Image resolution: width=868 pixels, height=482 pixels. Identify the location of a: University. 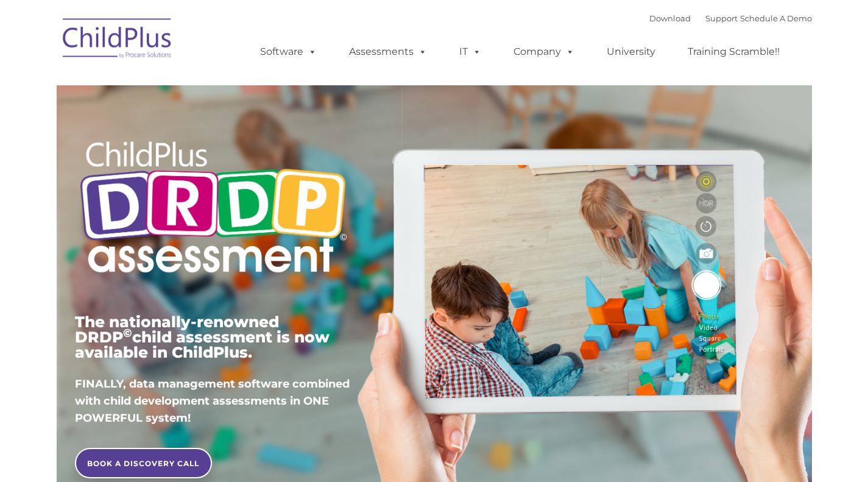
(631, 52).